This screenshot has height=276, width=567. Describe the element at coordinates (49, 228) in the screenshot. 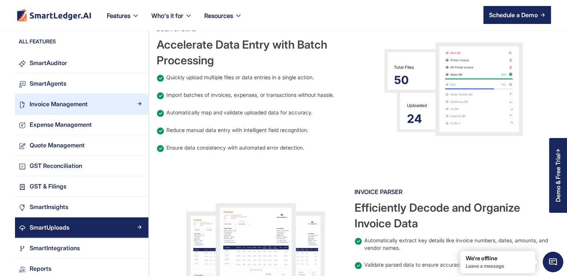

I see `div: SmartUploads` at that location.